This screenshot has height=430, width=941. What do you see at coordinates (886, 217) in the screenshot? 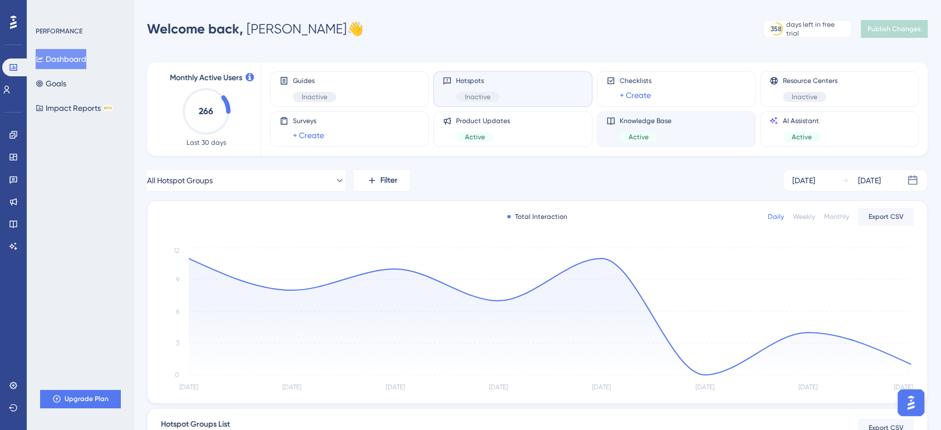
I see `span: Export CSV` at bounding box center [886, 217].